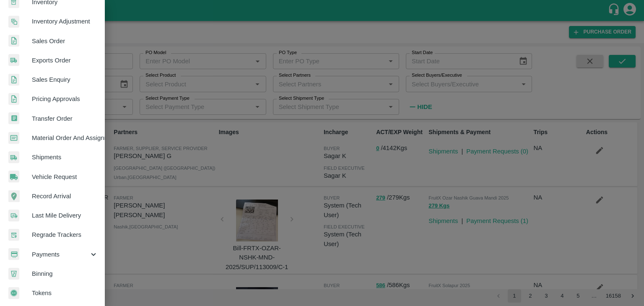 The width and height of the screenshot is (644, 306). What do you see at coordinates (65, 157) in the screenshot?
I see `span: Shipments` at bounding box center [65, 157].